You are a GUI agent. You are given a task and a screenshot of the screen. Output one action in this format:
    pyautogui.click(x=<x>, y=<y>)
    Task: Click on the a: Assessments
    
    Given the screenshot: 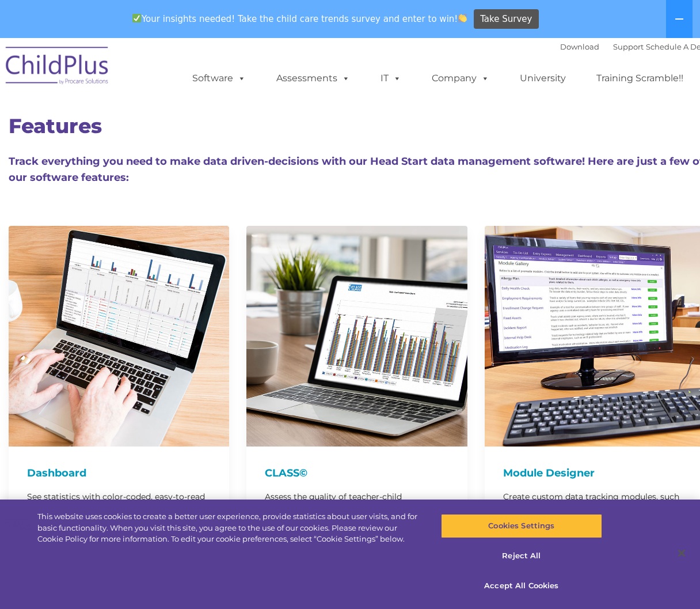 What is the action you would take?
    pyautogui.click(x=313, y=79)
    